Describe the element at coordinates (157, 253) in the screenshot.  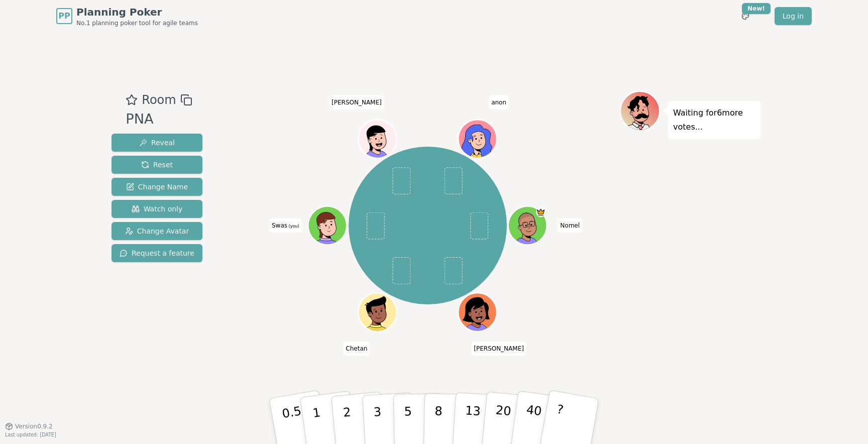
I see `span: Request a feature` at that location.